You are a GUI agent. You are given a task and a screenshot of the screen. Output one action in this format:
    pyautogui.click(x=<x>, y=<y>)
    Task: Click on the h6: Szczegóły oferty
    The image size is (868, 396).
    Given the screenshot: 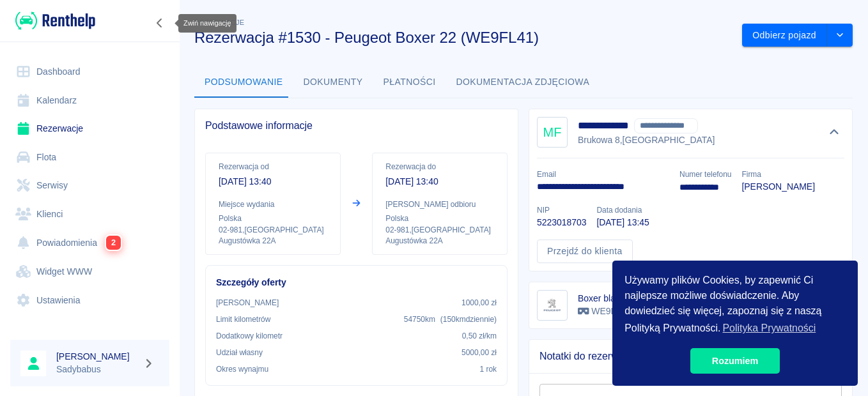 What is the action you would take?
    pyautogui.click(x=356, y=282)
    